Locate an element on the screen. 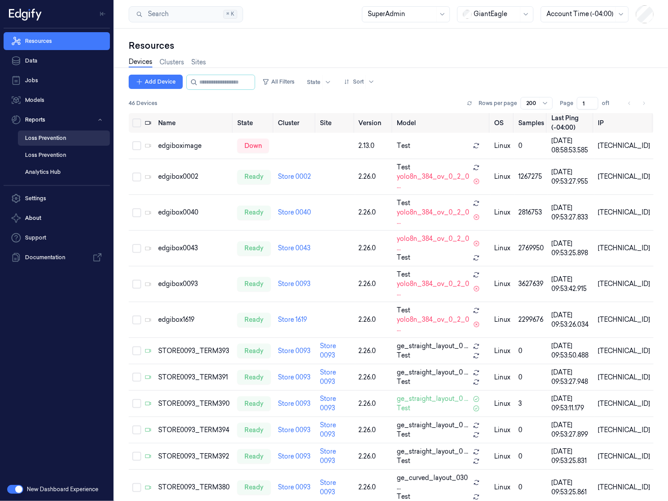 This screenshot has height=501, width=668. span: Page is located at coordinates (567, 103).